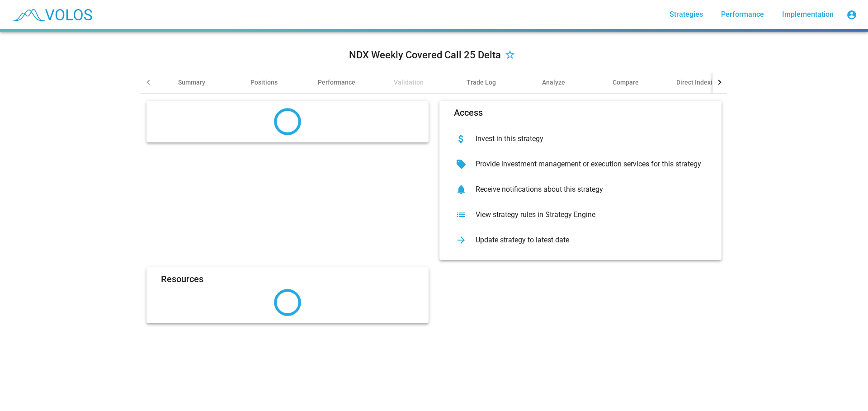 The width and height of the screenshot is (868, 411). What do you see at coordinates (581, 240) in the screenshot?
I see `button: Update strategy to latest date` at bounding box center [581, 240].